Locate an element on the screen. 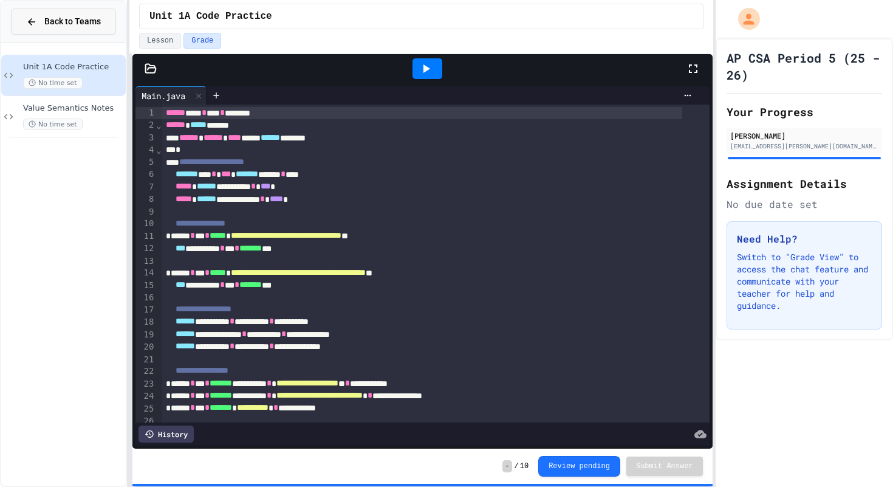  div: 18 is located at coordinates (145, 322).